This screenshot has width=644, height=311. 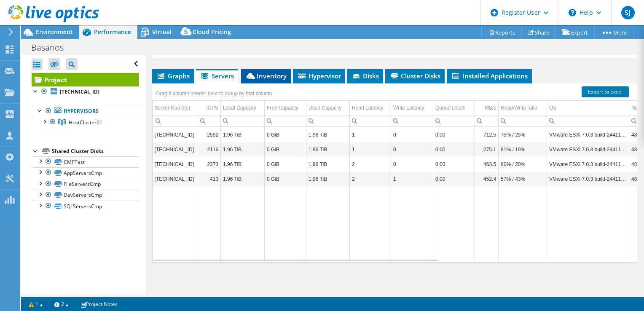 What do you see at coordinates (572, 13) in the screenshot?
I see `svg: \n` at bounding box center [572, 13].